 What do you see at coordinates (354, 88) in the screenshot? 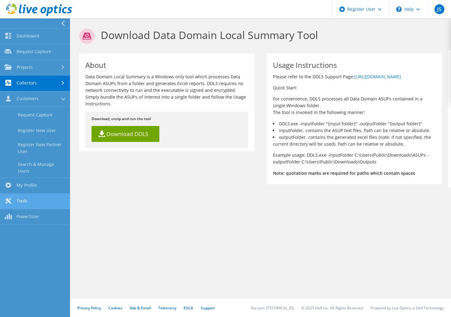
I see `p: Quick Start:` at bounding box center [354, 88].